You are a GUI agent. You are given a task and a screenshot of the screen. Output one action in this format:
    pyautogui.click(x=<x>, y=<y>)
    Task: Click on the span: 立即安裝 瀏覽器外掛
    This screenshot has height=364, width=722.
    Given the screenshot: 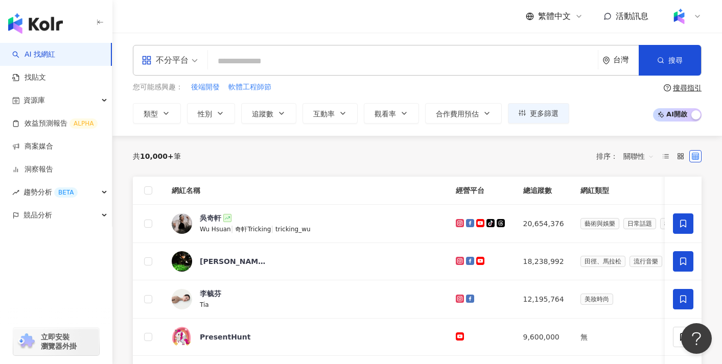 What is the action you would take?
    pyautogui.click(x=59, y=342)
    